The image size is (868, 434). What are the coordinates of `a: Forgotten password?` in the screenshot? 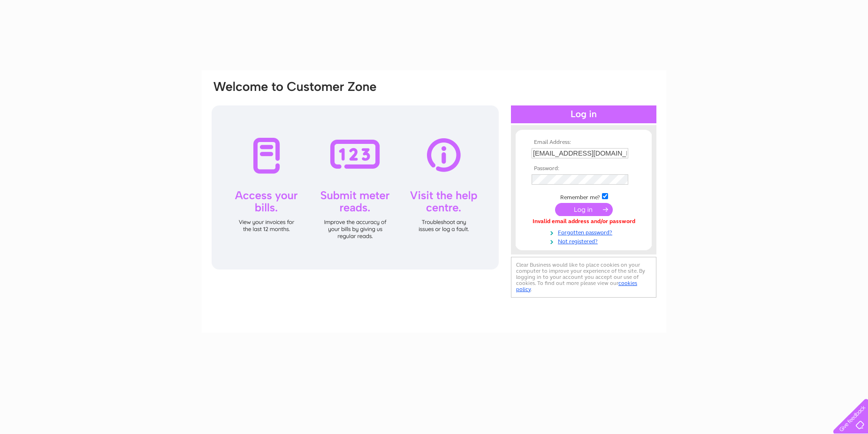 It's located at (585, 232).